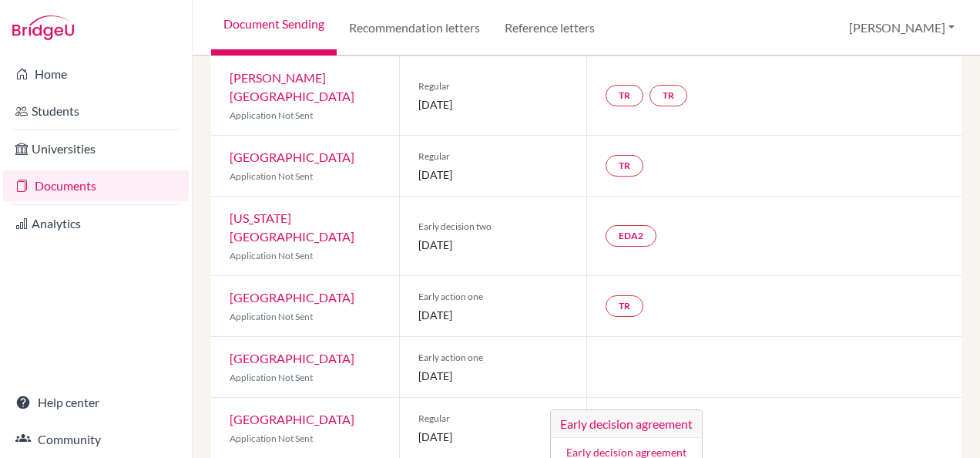 The height and width of the screenshot is (458, 980). Describe the element at coordinates (631, 235) in the screenshot. I see `a: EDA2` at that location.